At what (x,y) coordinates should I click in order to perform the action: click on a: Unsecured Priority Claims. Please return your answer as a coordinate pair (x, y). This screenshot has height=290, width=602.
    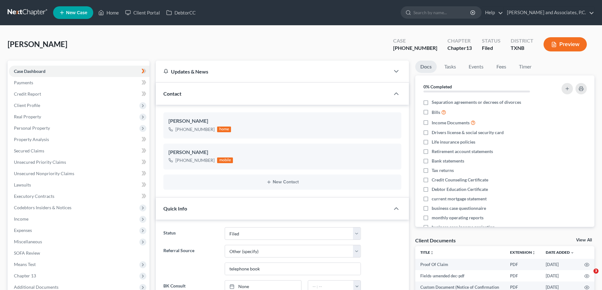
    Looking at the image, I should click on (79, 162).